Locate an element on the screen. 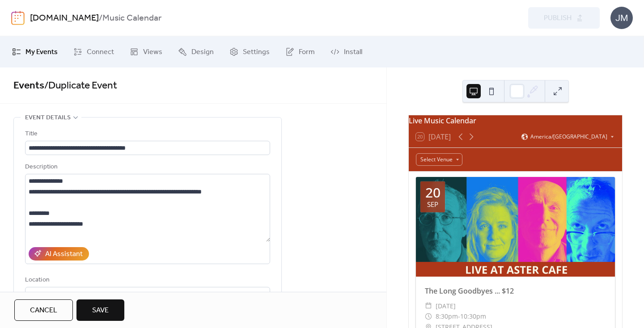 This screenshot has width=644, height=328. span: Save is located at coordinates (100, 310).